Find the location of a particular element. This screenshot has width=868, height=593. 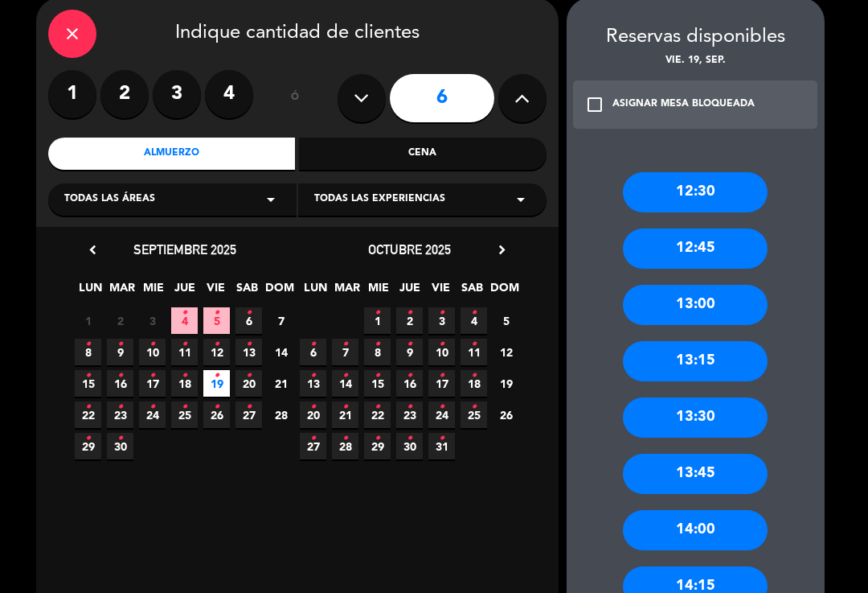

span: MAR is located at coordinates (346, 291).